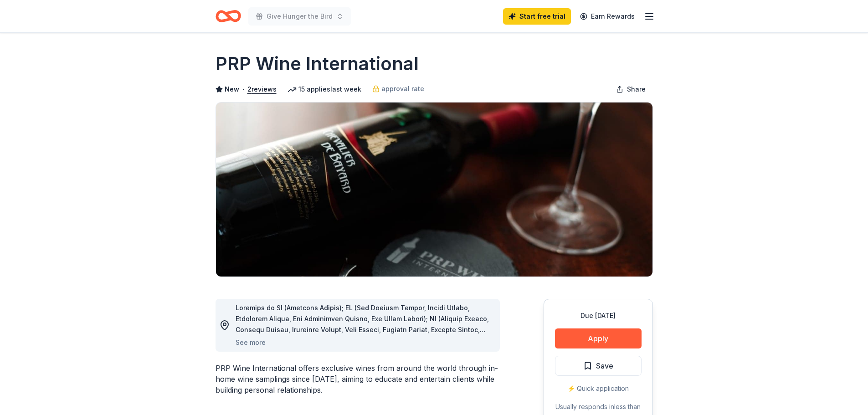 Image resolution: width=868 pixels, height=415 pixels. Describe the element at coordinates (607, 16) in the screenshot. I see `a: Earn Rewards` at that location.